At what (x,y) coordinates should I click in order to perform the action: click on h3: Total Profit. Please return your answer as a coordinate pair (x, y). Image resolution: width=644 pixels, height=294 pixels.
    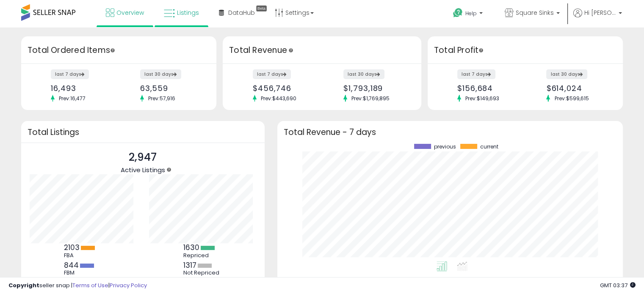
    Looking at the image, I should click on (525, 50).